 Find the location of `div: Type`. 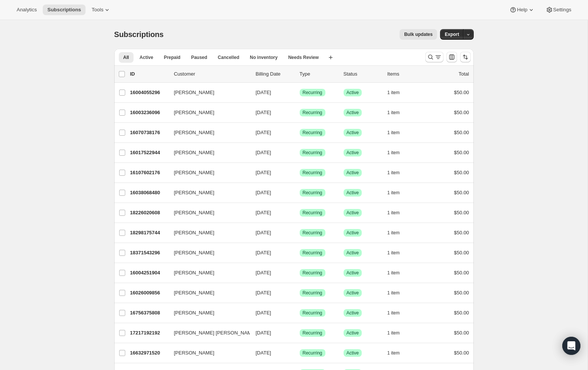

div: Type is located at coordinates (318, 74).